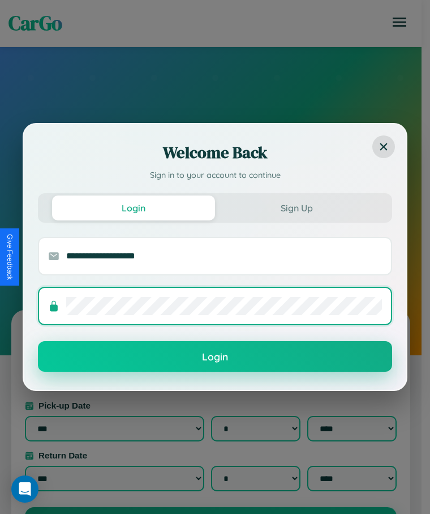 The width and height of the screenshot is (430, 514). I want to click on div: Open Intercom Messenger, so click(25, 489).